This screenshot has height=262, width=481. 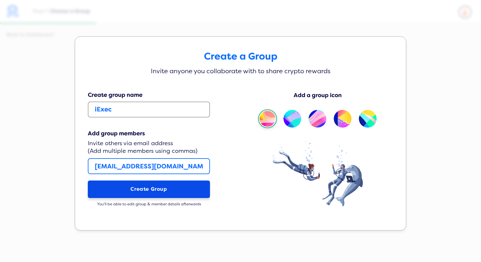 I want to click on img: Quidli Illustration, so click(x=317, y=173).